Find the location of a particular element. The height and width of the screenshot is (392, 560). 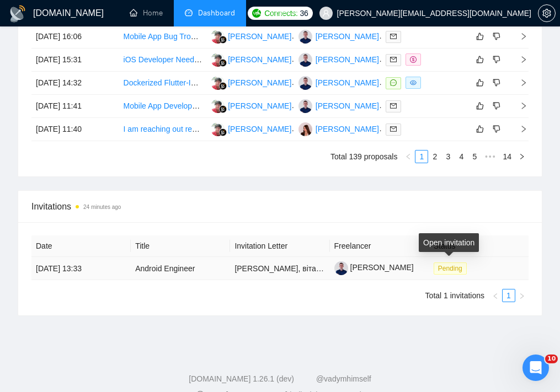

a: homeHome is located at coordinates (146, 13).